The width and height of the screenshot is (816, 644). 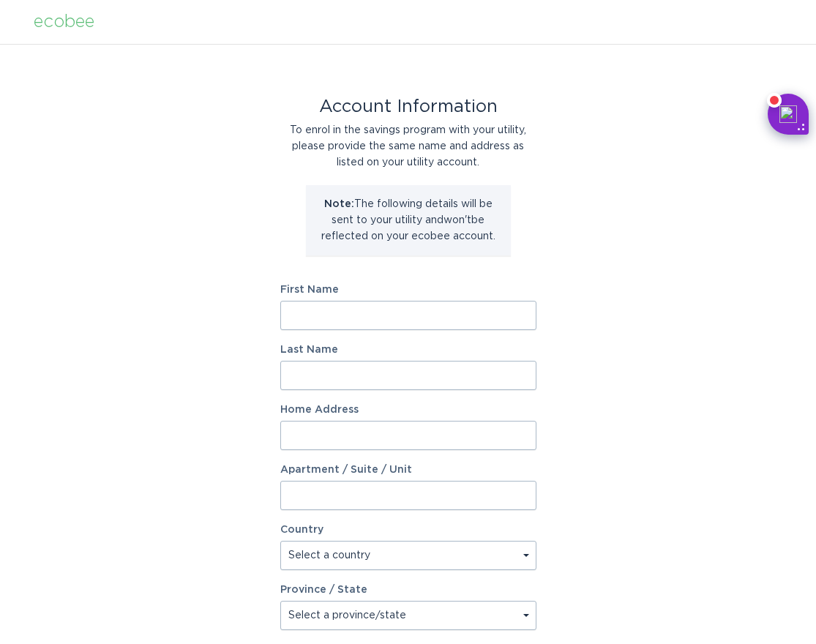 I want to click on label: Country, so click(x=301, y=530).